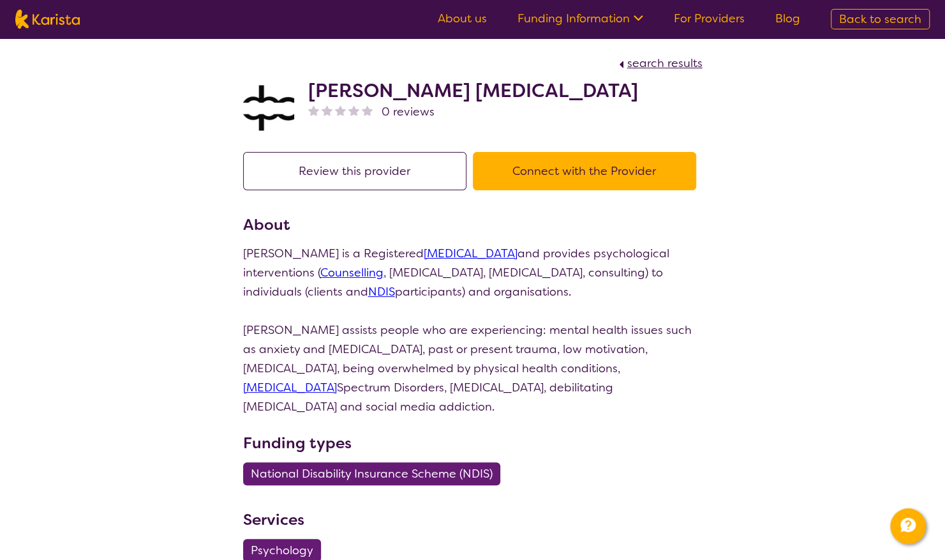  I want to click on span: 0 reviews, so click(408, 112).